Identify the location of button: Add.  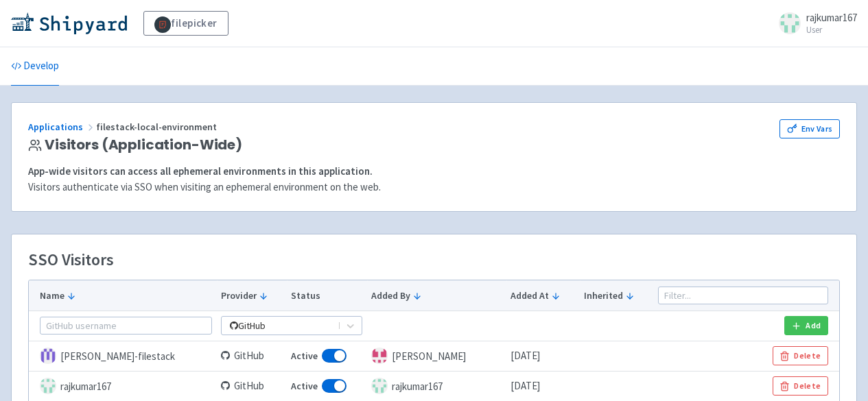
(806, 326).